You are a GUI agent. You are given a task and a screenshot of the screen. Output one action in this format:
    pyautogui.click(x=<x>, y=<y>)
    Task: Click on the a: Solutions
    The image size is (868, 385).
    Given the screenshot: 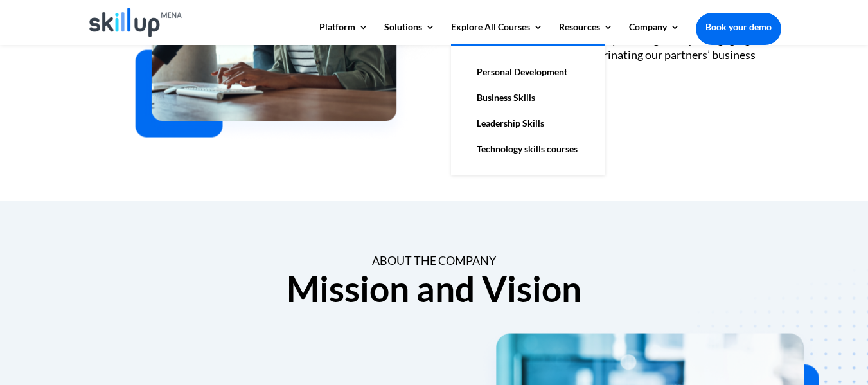 What is the action you would take?
    pyautogui.click(x=409, y=34)
    